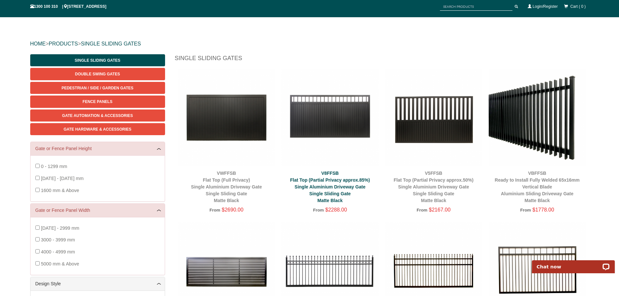  What do you see at coordinates (58, 240) in the screenshot?
I see `span: 3000 - 3999 mm` at bounding box center [58, 240].